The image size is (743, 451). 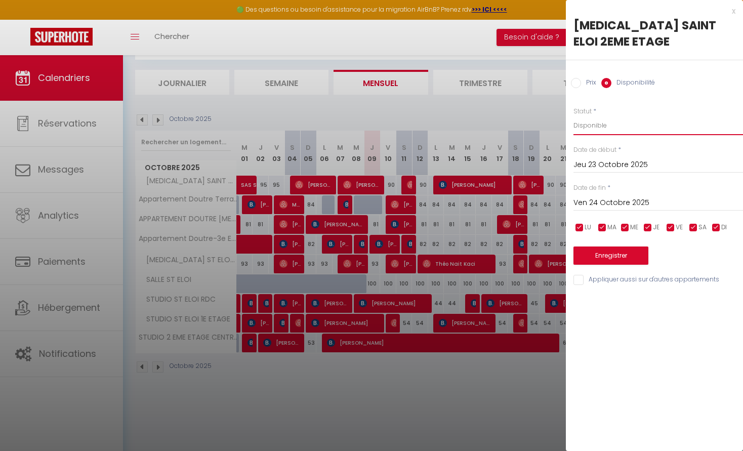 What do you see at coordinates (590, 188) in the screenshot?
I see `label: Date de fin` at bounding box center [590, 188].